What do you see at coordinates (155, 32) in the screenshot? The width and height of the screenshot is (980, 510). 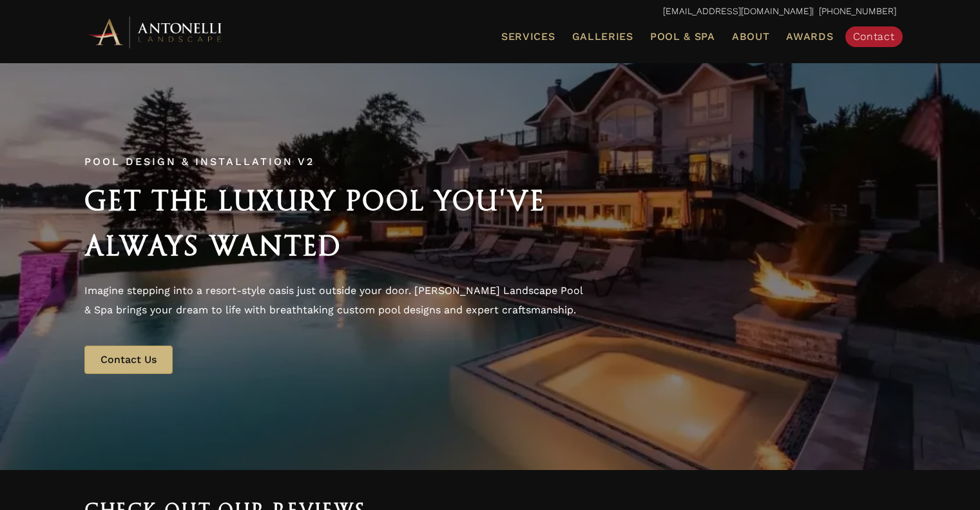 I see `img: Antonelli Horizontal Logo` at bounding box center [155, 32].